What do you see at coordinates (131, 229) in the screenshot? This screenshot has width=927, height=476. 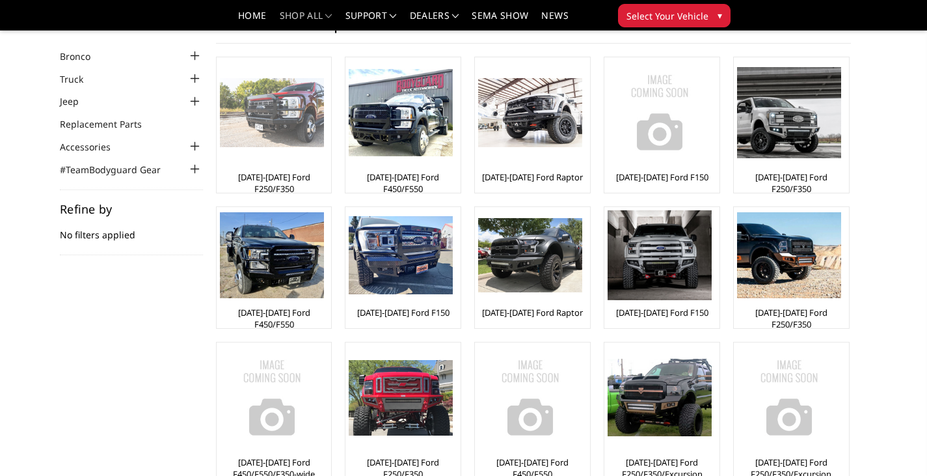 I see `div: No filters applied` at bounding box center [131, 229].